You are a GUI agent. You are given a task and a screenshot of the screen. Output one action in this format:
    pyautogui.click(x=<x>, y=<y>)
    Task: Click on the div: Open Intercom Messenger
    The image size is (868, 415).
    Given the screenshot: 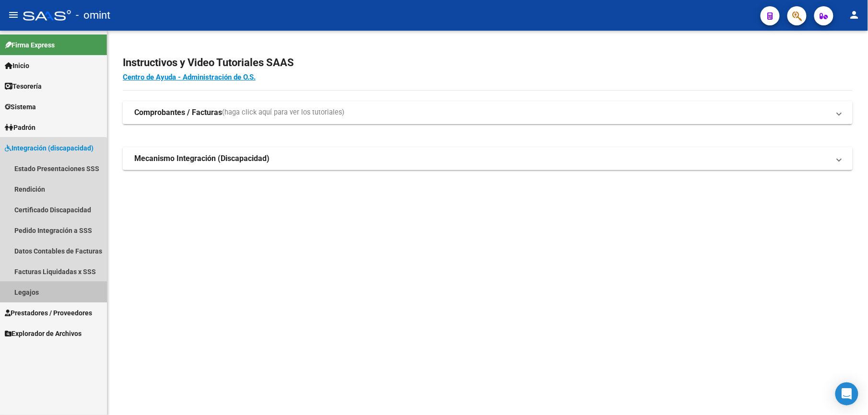 What is the action you would take?
    pyautogui.click(x=847, y=393)
    